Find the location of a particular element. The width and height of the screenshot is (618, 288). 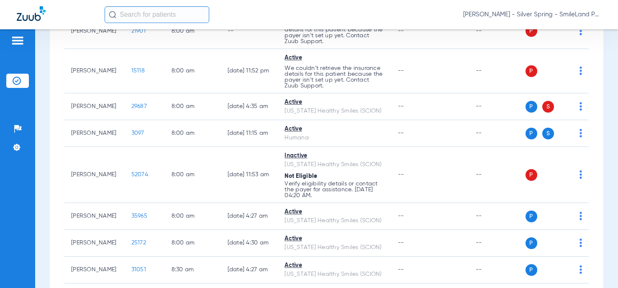

span: 21901 is located at coordinates (138, 31).